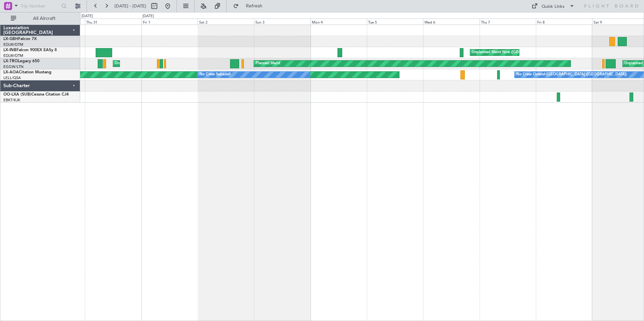 This screenshot has height=321, width=644. Describe the element at coordinates (40, 19) in the screenshot. I see `button: All Aircraft` at that location.